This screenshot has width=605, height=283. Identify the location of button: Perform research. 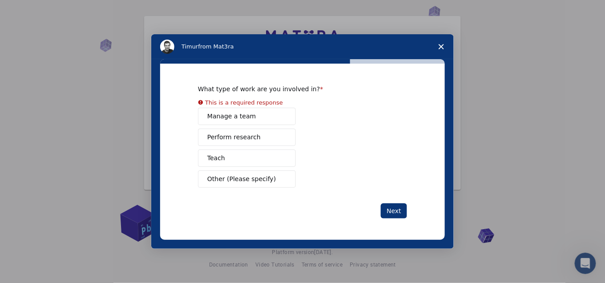
(247, 137).